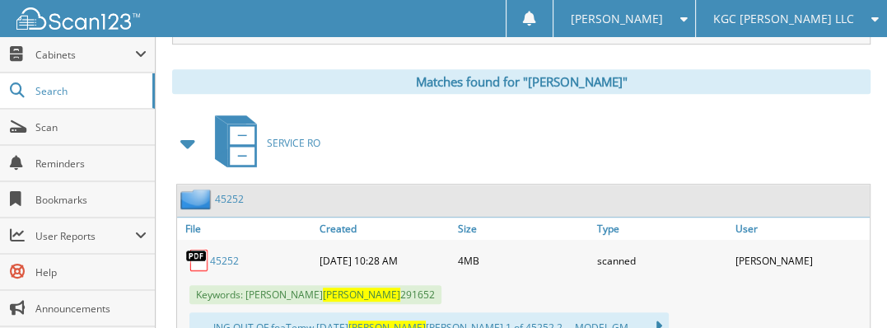 The image size is (887, 328). I want to click on span: Search, so click(90, 91).